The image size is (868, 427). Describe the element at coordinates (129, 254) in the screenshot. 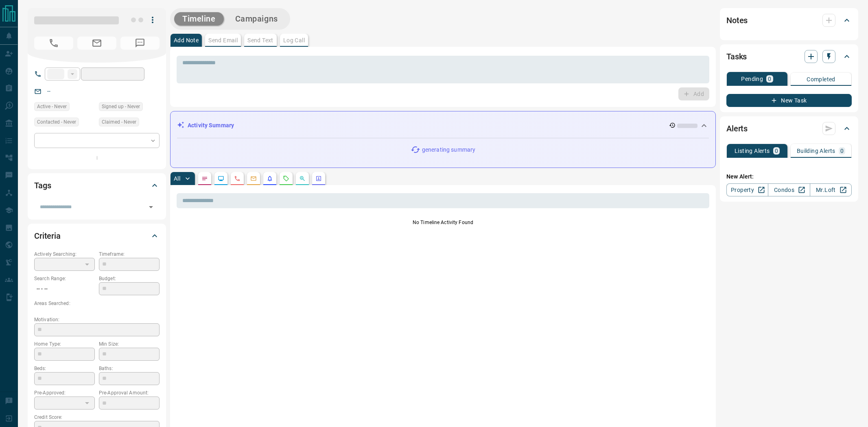

I see `p: Timeframe:` at that location.